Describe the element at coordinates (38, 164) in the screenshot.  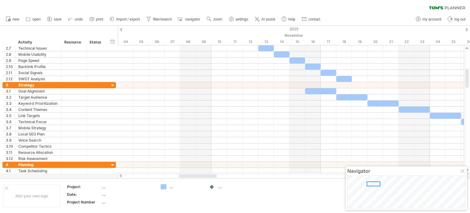
I see `div: Planning` at that location.